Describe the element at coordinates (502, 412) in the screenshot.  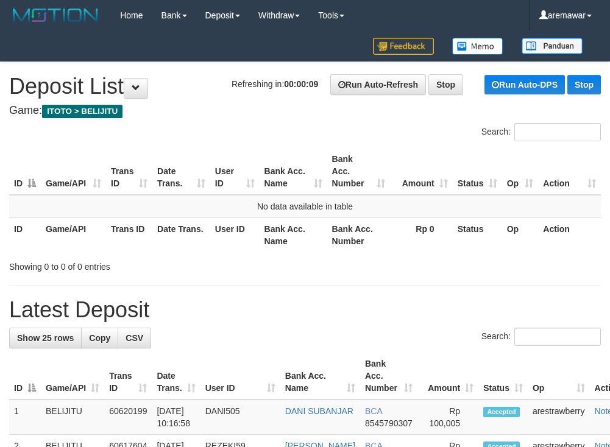
I see `span: Accepted` at that location.